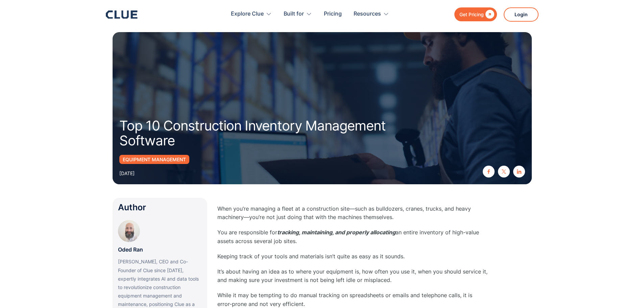 This screenshot has height=308, width=644. Describe the element at coordinates (519, 172) in the screenshot. I see `img: linkedin icon` at that location.